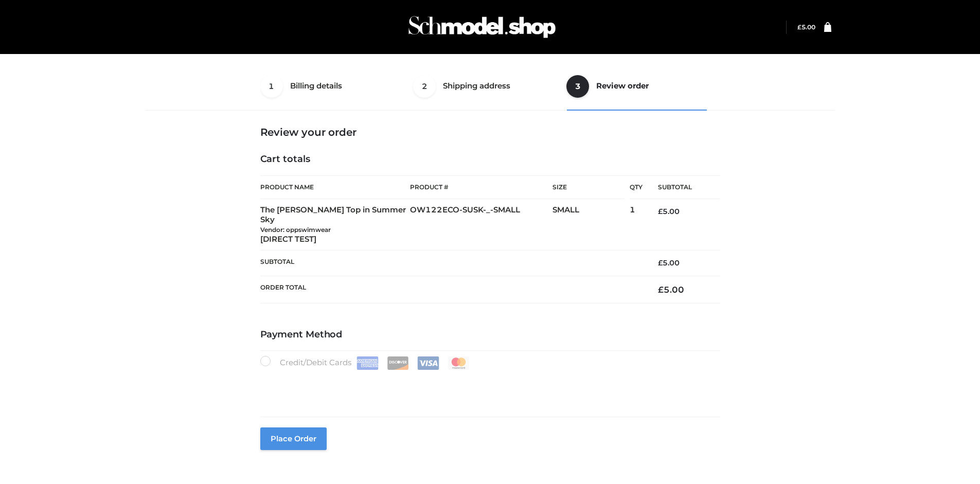  What do you see at coordinates (481, 224) in the screenshot?
I see `td: OW122ECO-SUSK-_-SMALL` at bounding box center [481, 224].